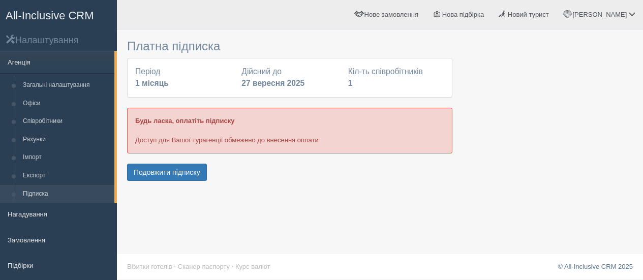 Image resolution: width=643 pixels, height=280 pixels. What do you see at coordinates (66, 85) in the screenshot?
I see `a: Загальні налаштування` at bounding box center [66, 85].